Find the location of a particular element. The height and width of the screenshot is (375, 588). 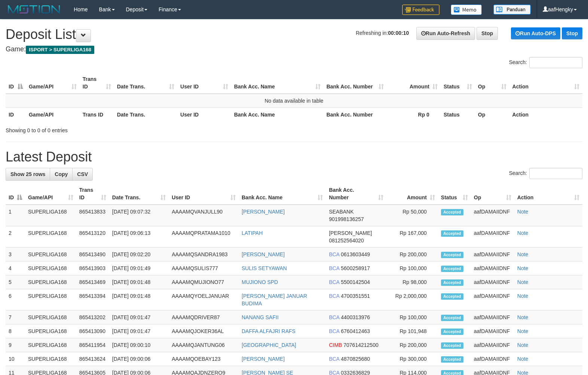

td: Rp 200,000 is located at coordinates (412, 345).